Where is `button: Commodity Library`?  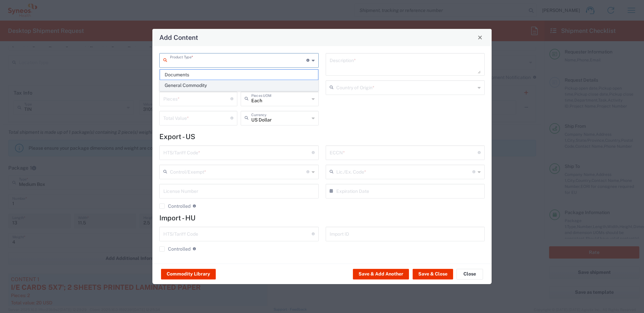
button: Commodity Library is located at coordinates (188, 274).